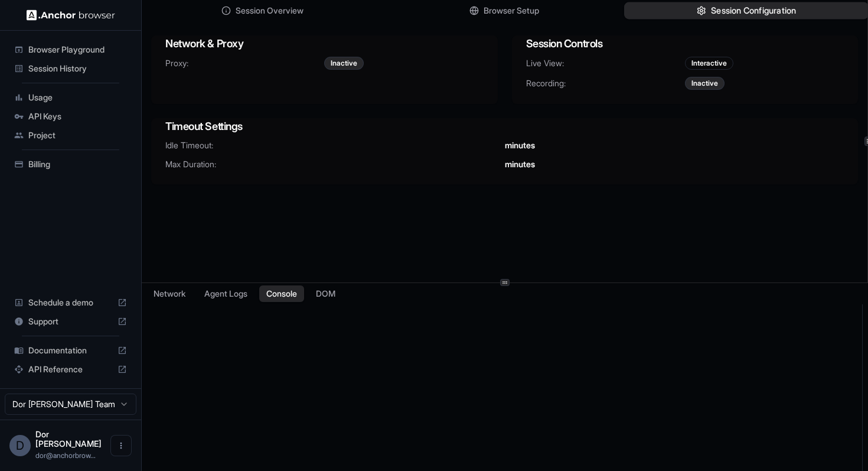 The height and width of the screenshot is (471, 868). I want to click on button: Network, so click(169, 294).